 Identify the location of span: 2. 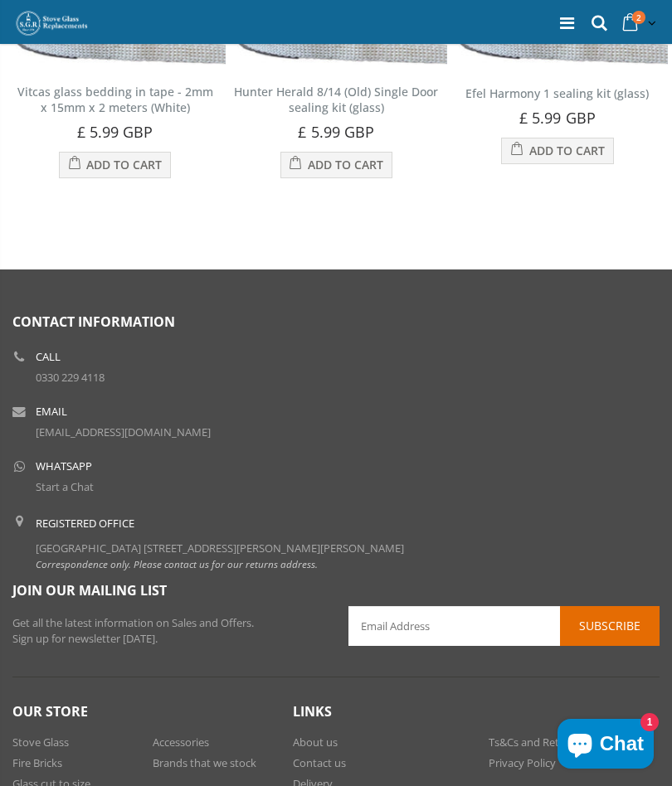
(639, 17).